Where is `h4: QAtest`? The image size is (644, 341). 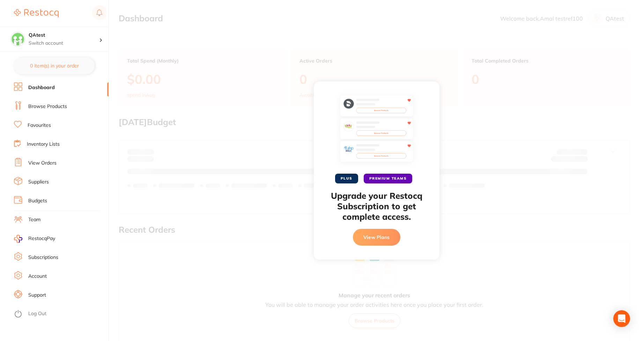
h4: QAtest is located at coordinates (64, 35).